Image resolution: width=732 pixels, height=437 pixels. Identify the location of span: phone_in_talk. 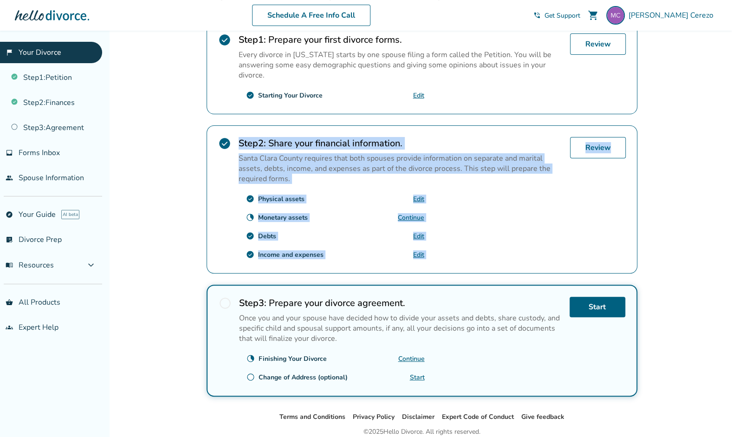
(537, 15).